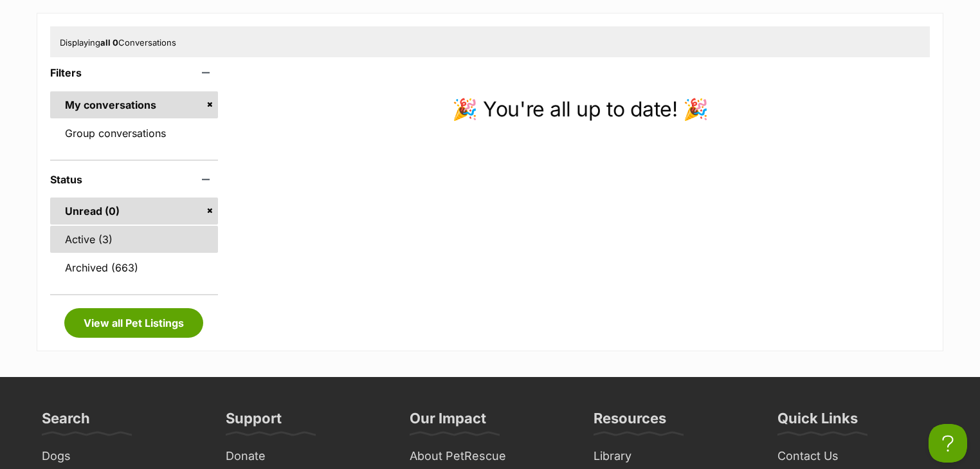  Describe the element at coordinates (448, 422) in the screenshot. I see `h3: Our Impact` at that location.